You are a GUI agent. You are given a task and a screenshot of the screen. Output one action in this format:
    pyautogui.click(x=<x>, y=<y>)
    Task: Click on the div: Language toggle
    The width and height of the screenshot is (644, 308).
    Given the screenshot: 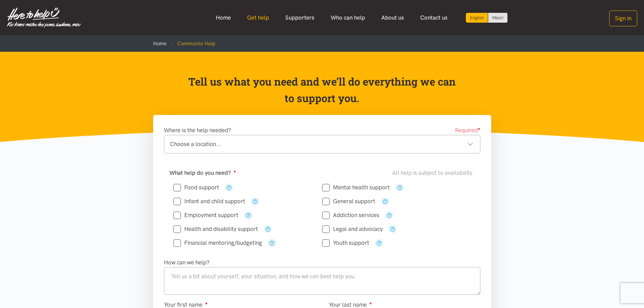 What is the action you would take?
    pyautogui.click(x=487, y=18)
    